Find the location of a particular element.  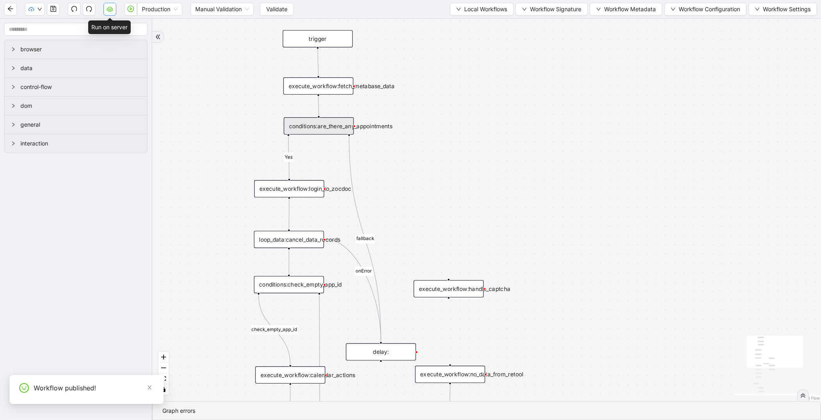

span: cloud-upload is located at coordinates (31, 9).